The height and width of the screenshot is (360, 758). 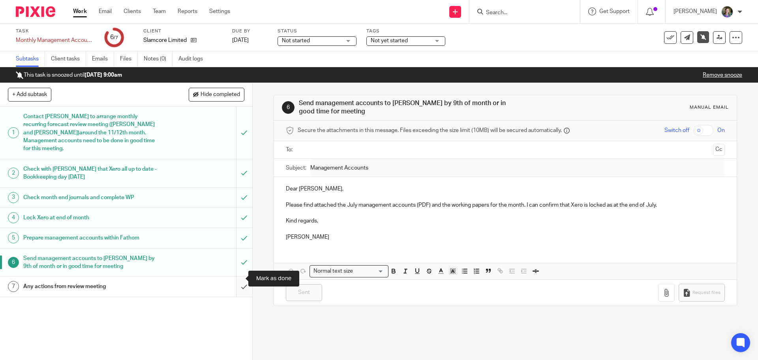 I want to click on span: Not yet started, so click(x=389, y=41).